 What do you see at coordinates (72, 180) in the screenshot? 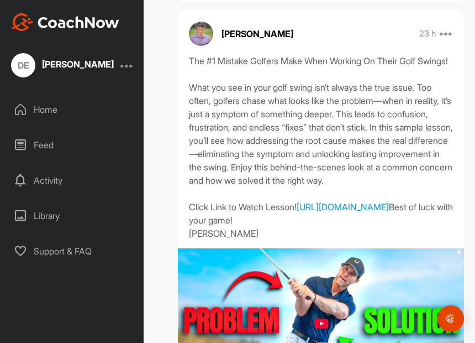
I see `div: Activity` at bounding box center [72, 180].